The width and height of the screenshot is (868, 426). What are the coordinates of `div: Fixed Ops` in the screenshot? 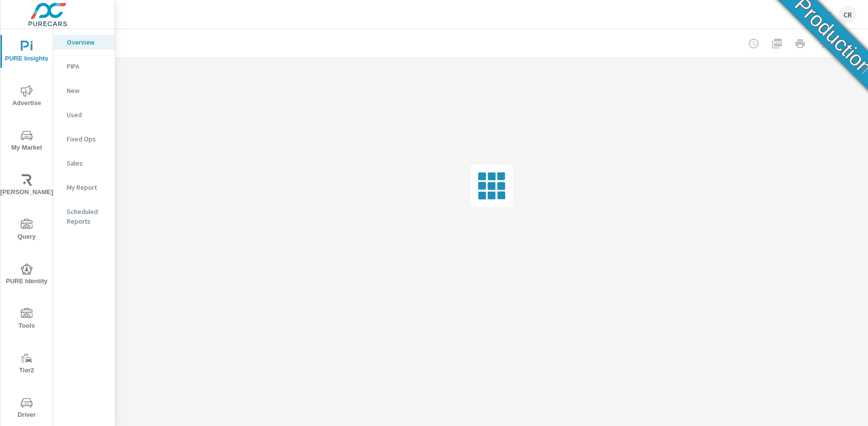 It's located at (84, 139).